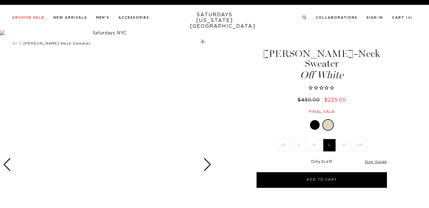 This screenshot has height=208, width=429. I want to click on a: Accessories, so click(134, 17).